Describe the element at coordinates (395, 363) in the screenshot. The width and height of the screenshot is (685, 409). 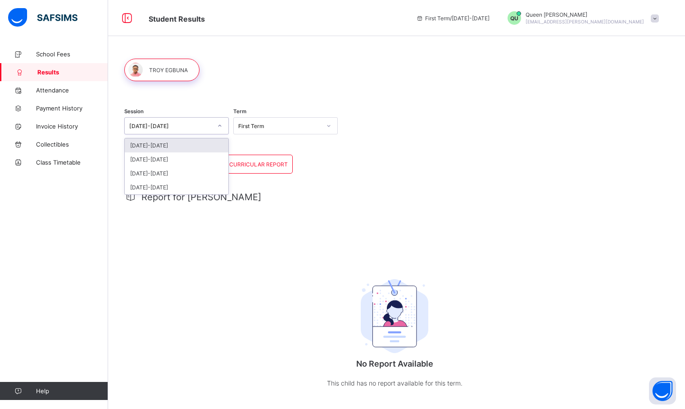
I see `p: No Report Available` at that location.